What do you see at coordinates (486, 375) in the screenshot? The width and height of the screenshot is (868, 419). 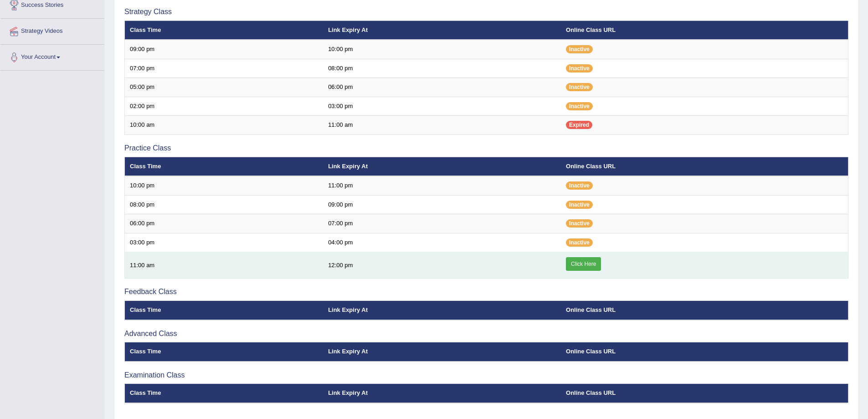 I see `h3: Examination Class` at bounding box center [486, 375].